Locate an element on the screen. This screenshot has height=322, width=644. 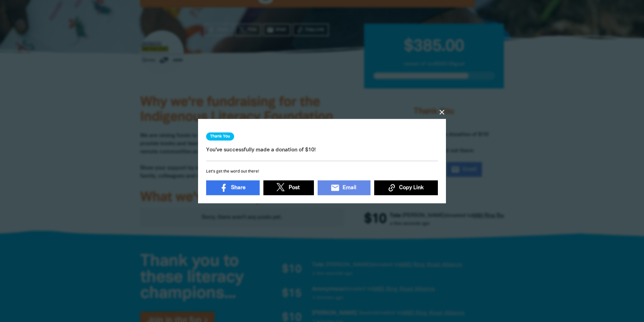
h3: Thank You is located at coordinates (220, 136).